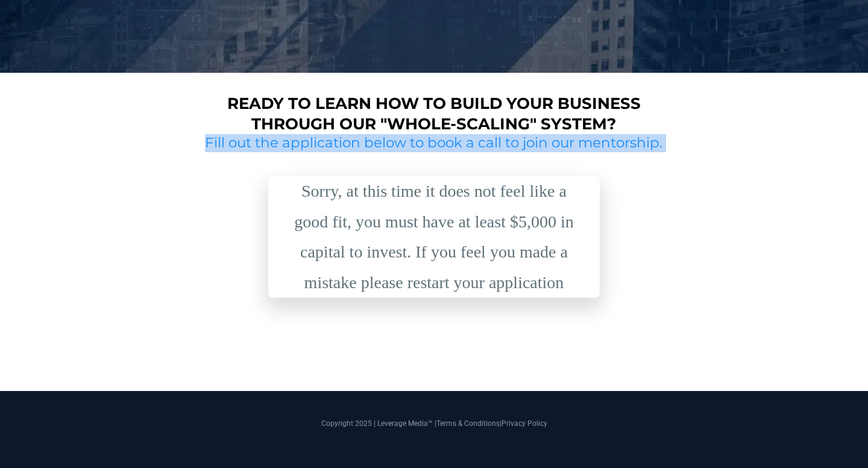  What do you see at coordinates (434, 114) in the screenshot?
I see `strong: Ready to learn how to build your business through our "whole-scaling" system?` at bounding box center [434, 114].